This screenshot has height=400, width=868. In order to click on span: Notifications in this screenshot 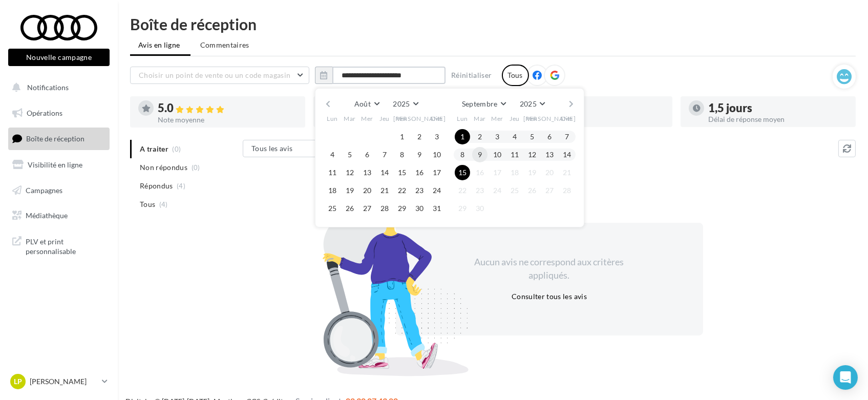, I will do `click(47, 87)`.